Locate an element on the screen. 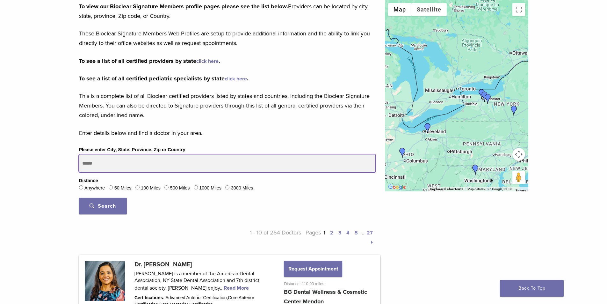 Image resolution: width=607 pixels, height=304 pixels. button: Show satellite imagery is located at coordinates (429, 10).